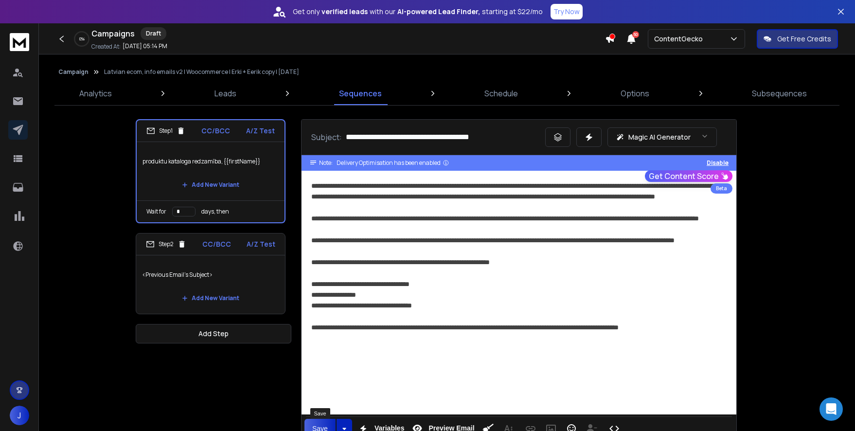 The height and width of the screenshot is (431, 855). I want to click on button: Disable, so click(717, 163).